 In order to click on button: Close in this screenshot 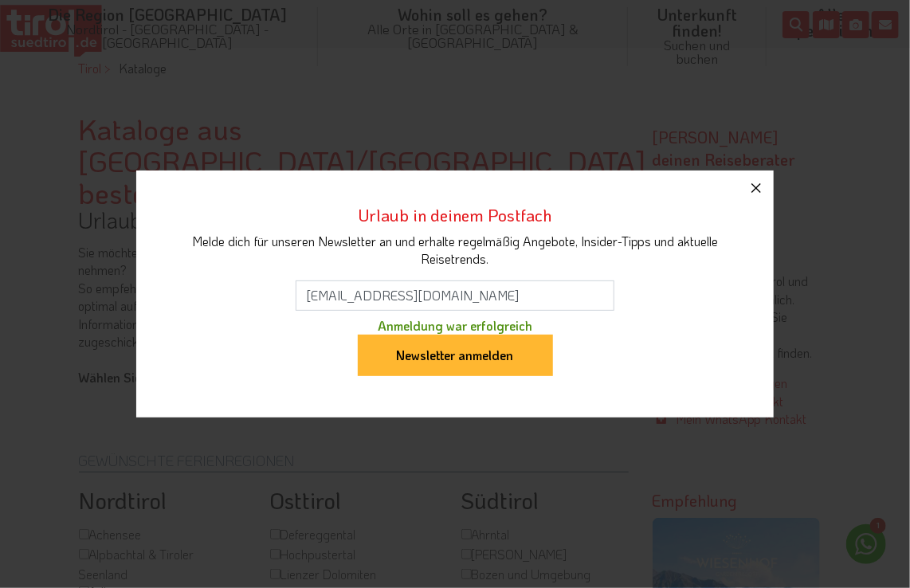, I will do `click(756, 188)`.